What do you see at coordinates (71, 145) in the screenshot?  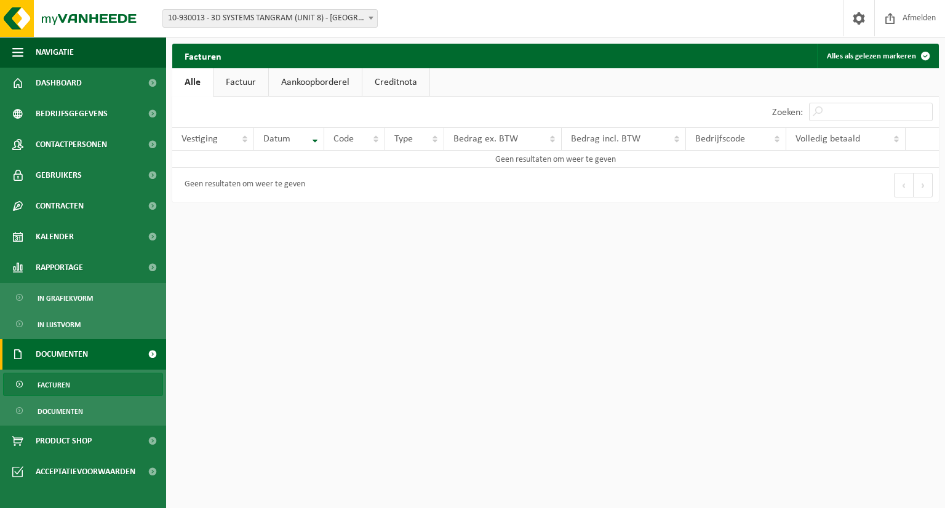 I see `span: Contactpersonen` at bounding box center [71, 145].